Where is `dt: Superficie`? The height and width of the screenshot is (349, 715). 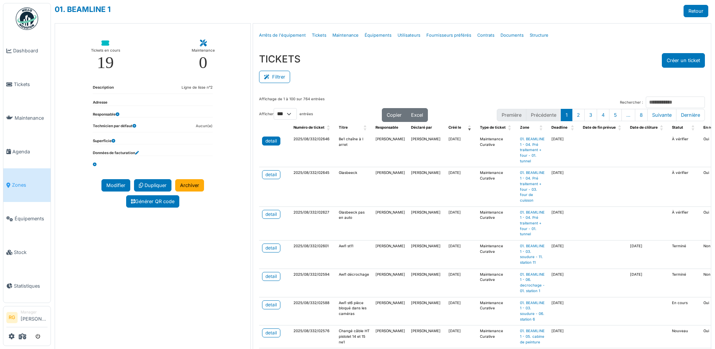 dt: Superficie is located at coordinates (104, 141).